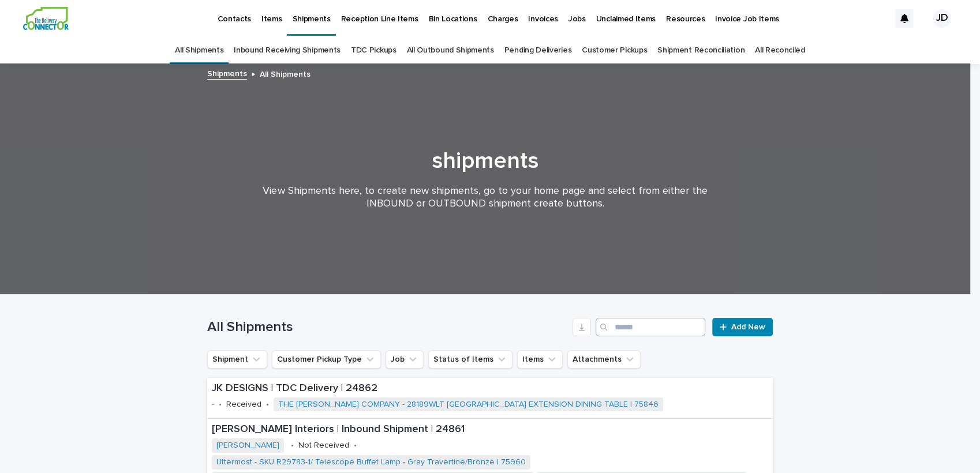 The width and height of the screenshot is (980, 473). I want to click on button: Status of Items, so click(470, 359).